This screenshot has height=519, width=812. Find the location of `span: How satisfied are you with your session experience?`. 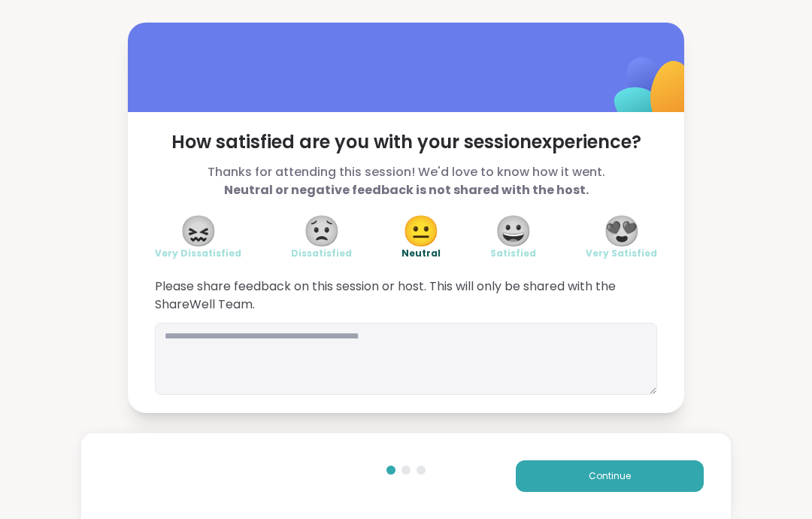

span: How satisfied are you with your session experience? is located at coordinates (406, 142).